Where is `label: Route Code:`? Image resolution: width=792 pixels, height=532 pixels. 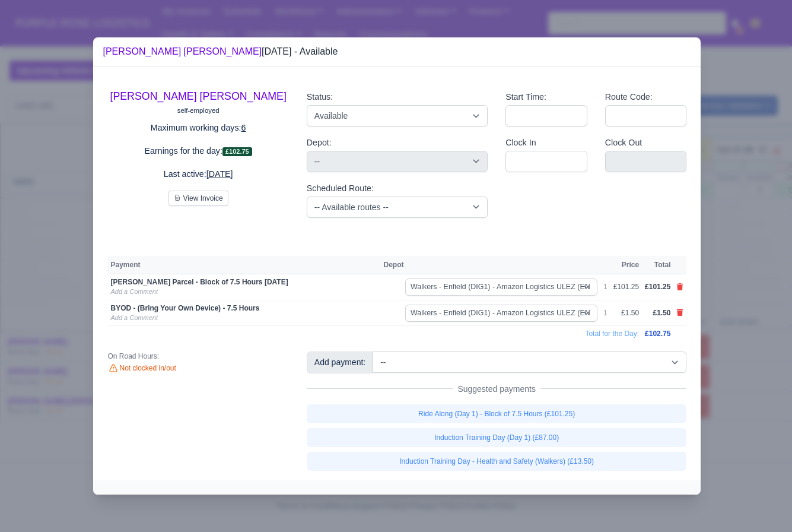 label: Route Code: is located at coordinates (629, 97).